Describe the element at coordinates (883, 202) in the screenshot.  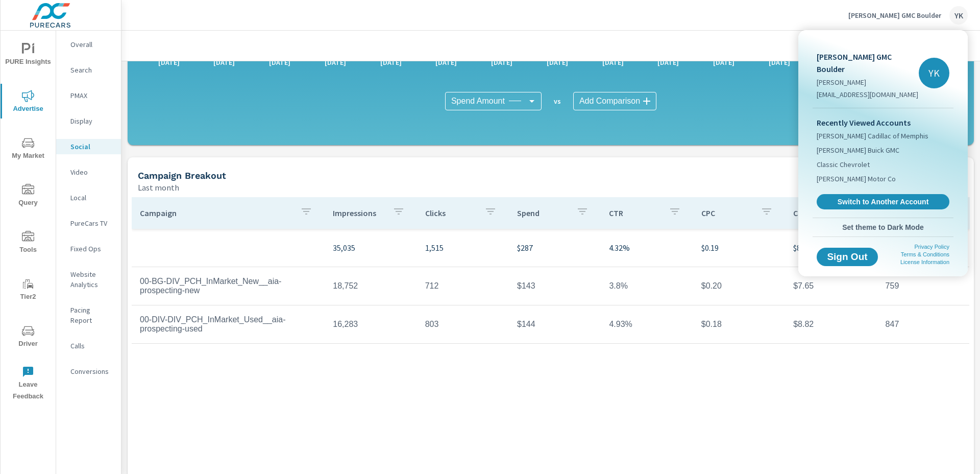
I see `span: Switch to Another Account` at that location.